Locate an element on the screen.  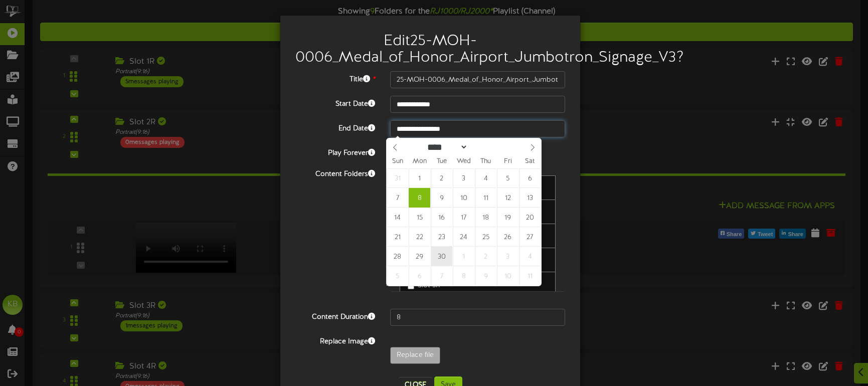
span: September 30, 2025 is located at coordinates (441, 256).